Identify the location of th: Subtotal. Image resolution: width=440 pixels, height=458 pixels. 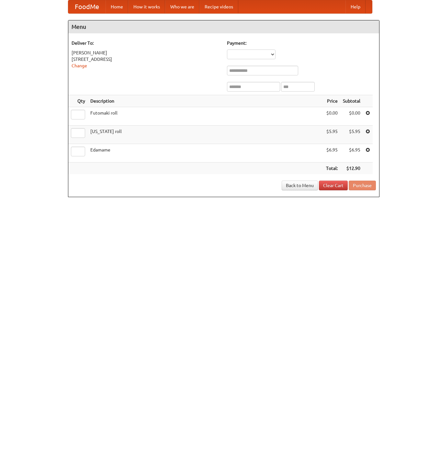
(352, 101).